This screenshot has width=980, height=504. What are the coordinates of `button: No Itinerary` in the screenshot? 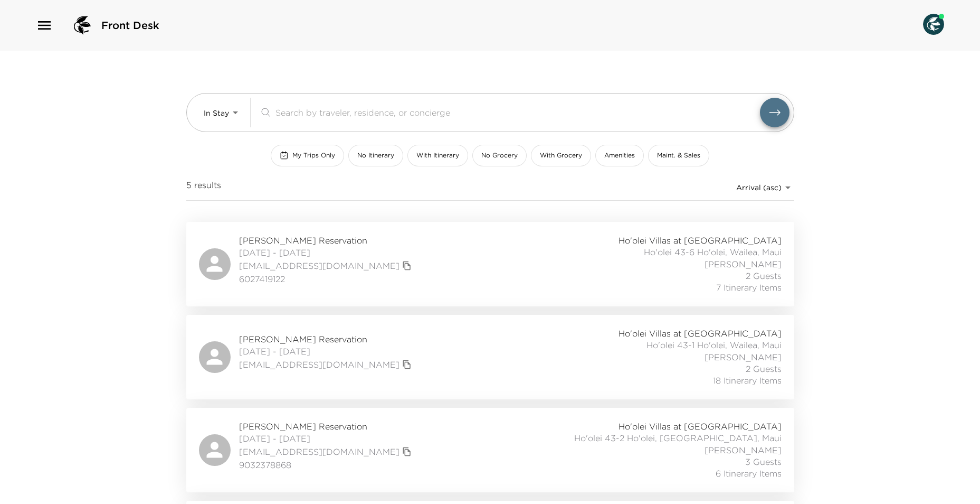 It's located at (376, 155).